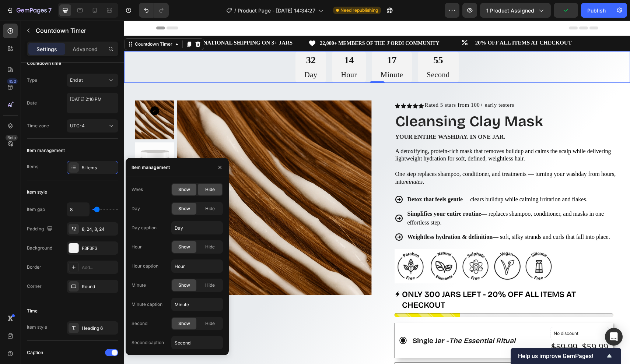  I want to click on div: Day caption, so click(144, 228).